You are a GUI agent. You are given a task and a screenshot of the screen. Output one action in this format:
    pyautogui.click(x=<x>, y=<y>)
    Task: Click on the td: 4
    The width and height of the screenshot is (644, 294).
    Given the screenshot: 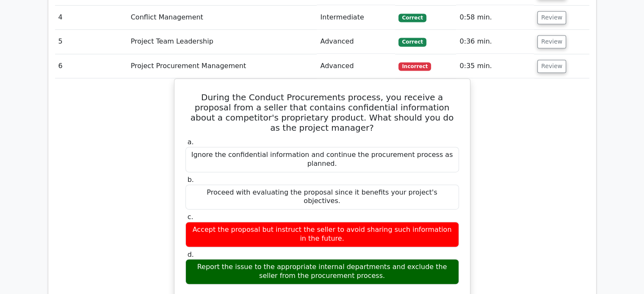 What is the action you would take?
    pyautogui.click(x=91, y=17)
    